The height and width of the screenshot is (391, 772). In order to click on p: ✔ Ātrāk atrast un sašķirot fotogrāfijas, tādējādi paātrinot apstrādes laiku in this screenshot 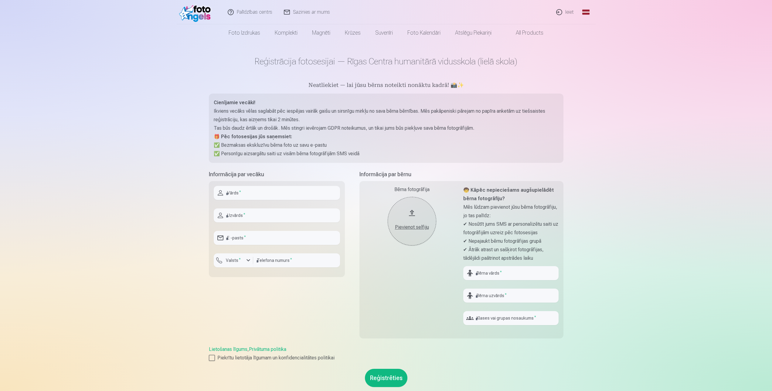, I will do `click(511, 254)`.